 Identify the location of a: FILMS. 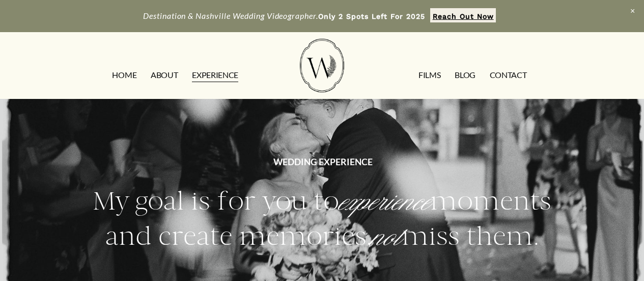
(429, 75).